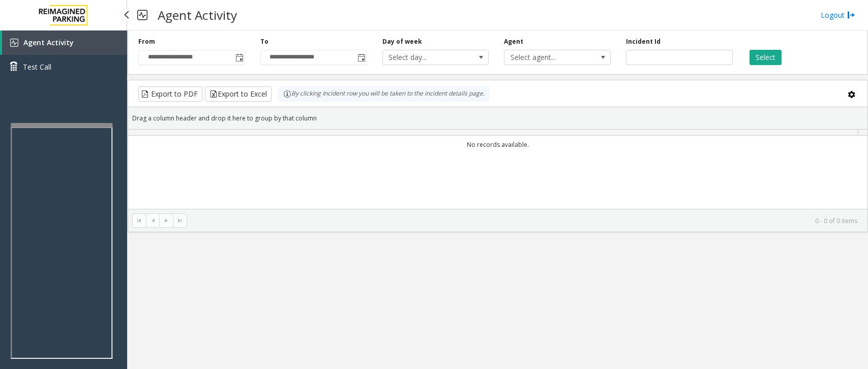  I want to click on img: infoIcon.svg, so click(287, 94).